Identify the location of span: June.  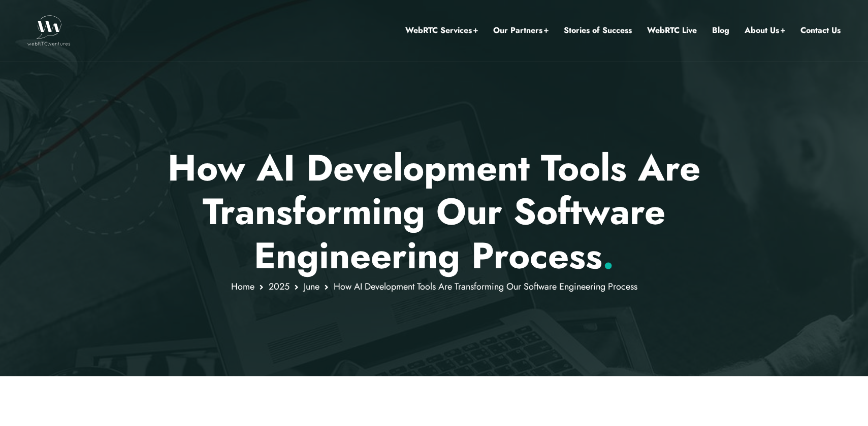
(311, 287).